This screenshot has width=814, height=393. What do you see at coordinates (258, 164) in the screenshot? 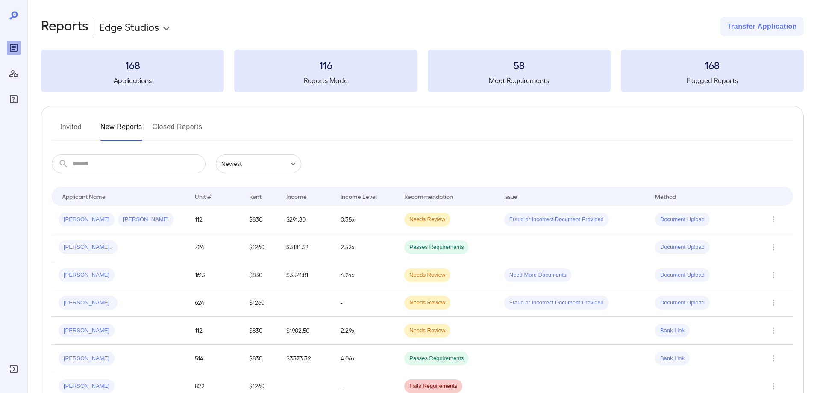
I see `div: Newest` at bounding box center [258, 164].